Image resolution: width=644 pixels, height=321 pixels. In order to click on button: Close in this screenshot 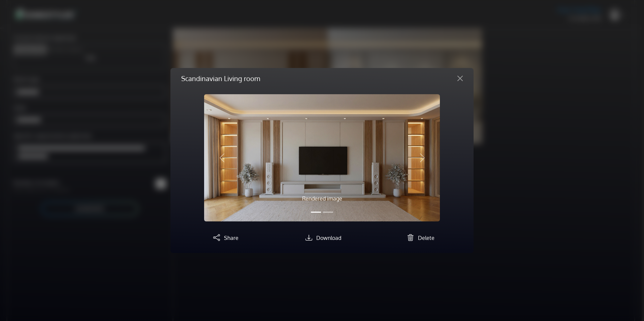, I will do `click(460, 78)`.